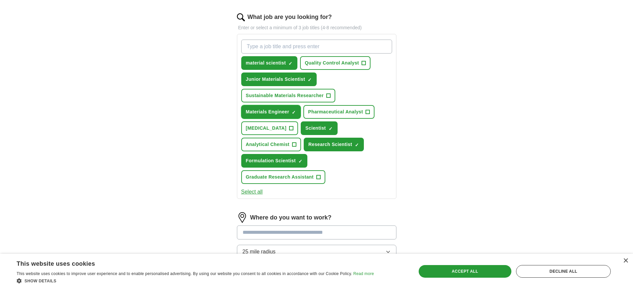 The height and width of the screenshot is (289, 633). What do you see at coordinates (274, 160) in the screenshot?
I see `button: Formulation Scientist✓` at bounding box center [274, 160].